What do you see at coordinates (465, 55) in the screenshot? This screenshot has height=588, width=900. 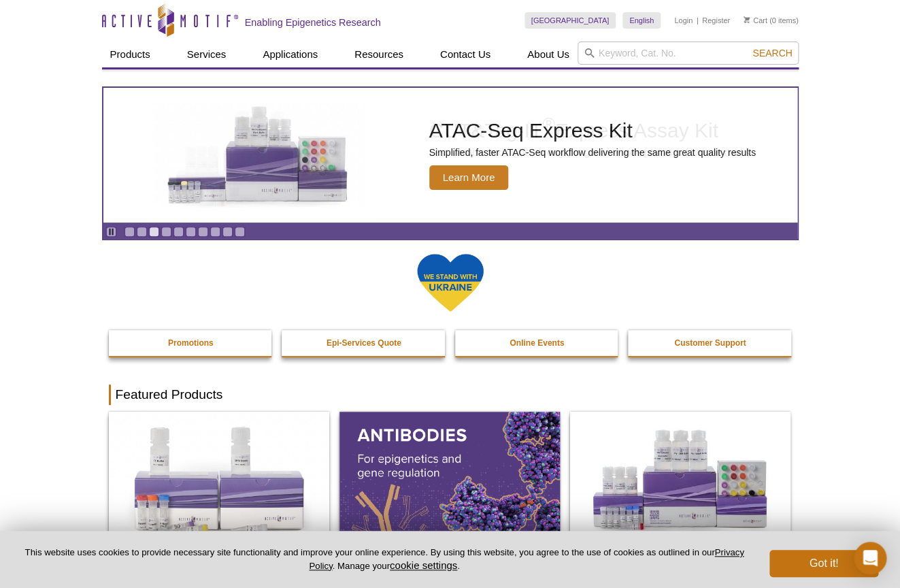 I see `a: Contact Us` at bounding box center [465, 55].